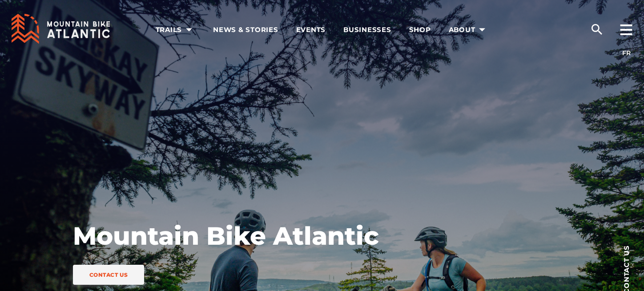 The width and height of the screenshot is (644, 291). Describe the element at coordinates (246, 30) in the screenshot. I see `span: News & Stories` at that location.